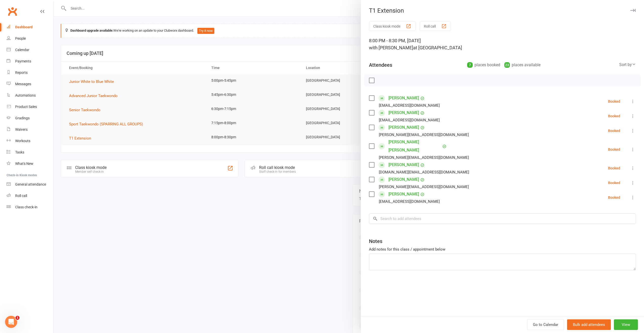 This screenshot has width=644, height=333. I want to click on div: Reports, so click(22, 72).